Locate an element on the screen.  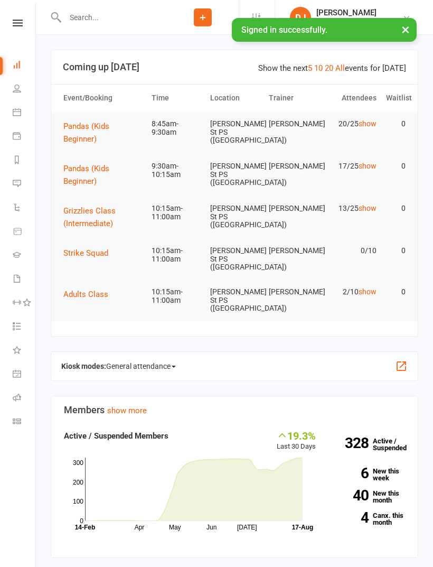
a: Payments is located at coordinates (24, 137).